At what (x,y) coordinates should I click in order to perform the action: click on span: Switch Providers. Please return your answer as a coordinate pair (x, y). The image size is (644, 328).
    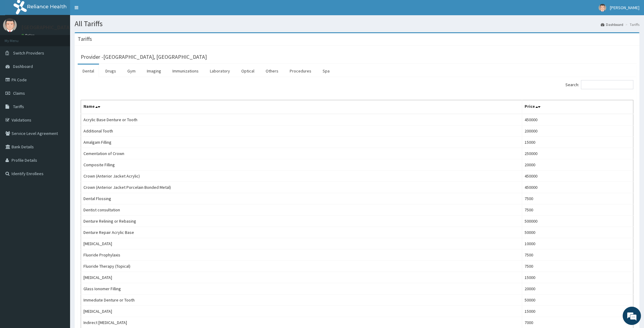
    Looking at the image, I should click on (29, 53).